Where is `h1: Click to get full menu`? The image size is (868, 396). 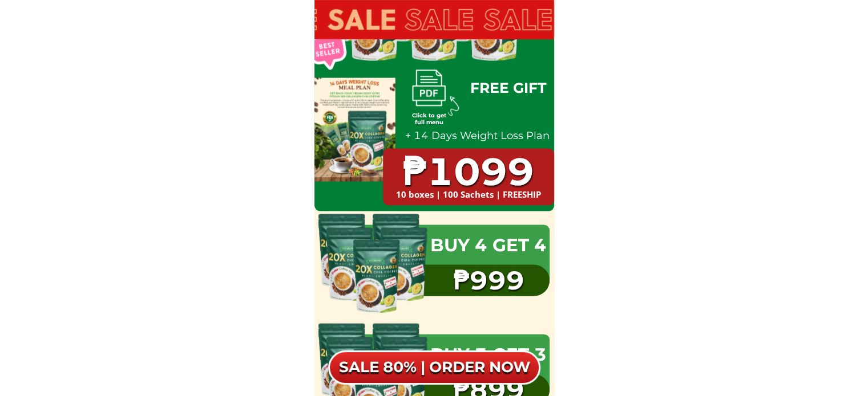 h1: Click to get full menu is located at coordinates (429, 119).